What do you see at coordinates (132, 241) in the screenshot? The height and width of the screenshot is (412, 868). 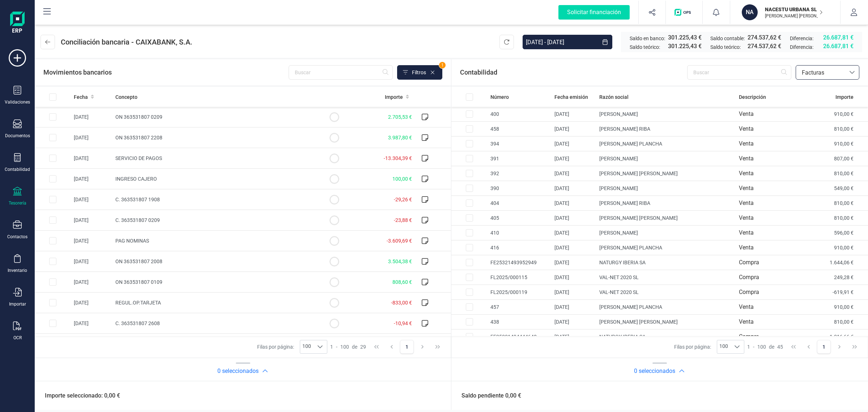 I see `span: PAG NOMINAS` at bounding box center [132, 241].